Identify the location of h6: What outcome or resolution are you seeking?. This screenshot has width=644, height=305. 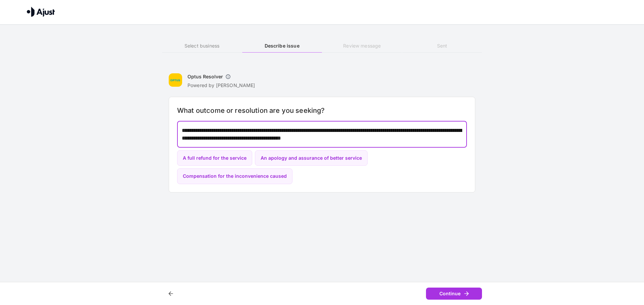
(322, 111).